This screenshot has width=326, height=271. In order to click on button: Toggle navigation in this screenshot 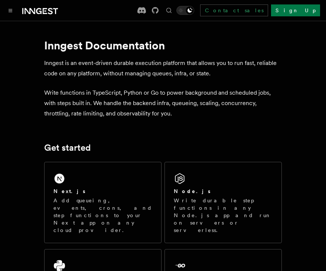, I will do `click(10, 10)`.